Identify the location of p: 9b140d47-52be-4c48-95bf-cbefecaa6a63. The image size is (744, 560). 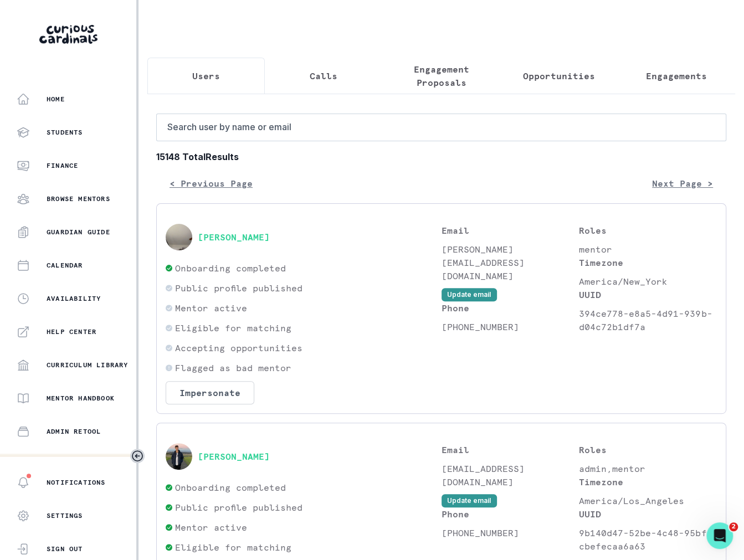
(648, 540).